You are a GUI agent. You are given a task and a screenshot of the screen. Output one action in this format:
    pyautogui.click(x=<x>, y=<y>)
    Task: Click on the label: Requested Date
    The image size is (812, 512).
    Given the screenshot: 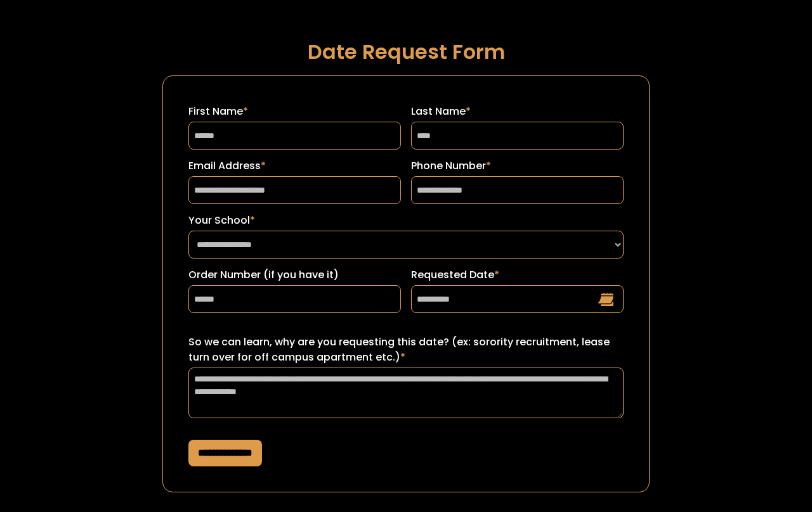 What is the action you would take?
    pyautogui.click(x=517, y=275)
    